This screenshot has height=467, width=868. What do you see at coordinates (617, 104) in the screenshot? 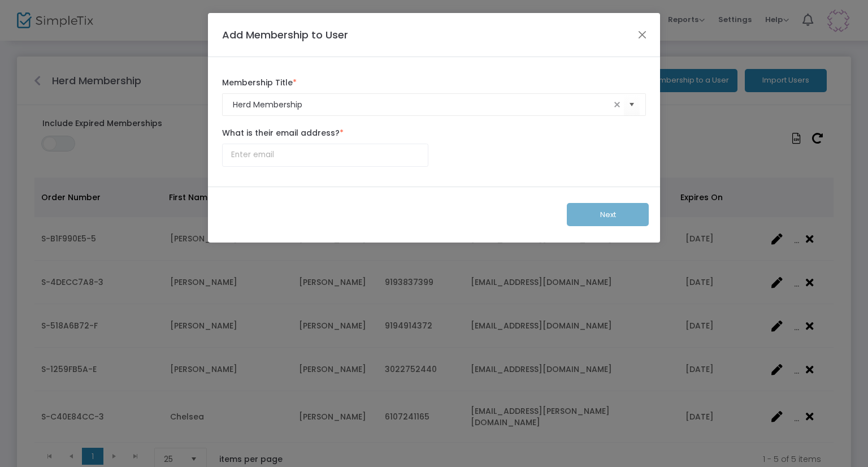
I see `span: clear` at bounding box center [617, 104].